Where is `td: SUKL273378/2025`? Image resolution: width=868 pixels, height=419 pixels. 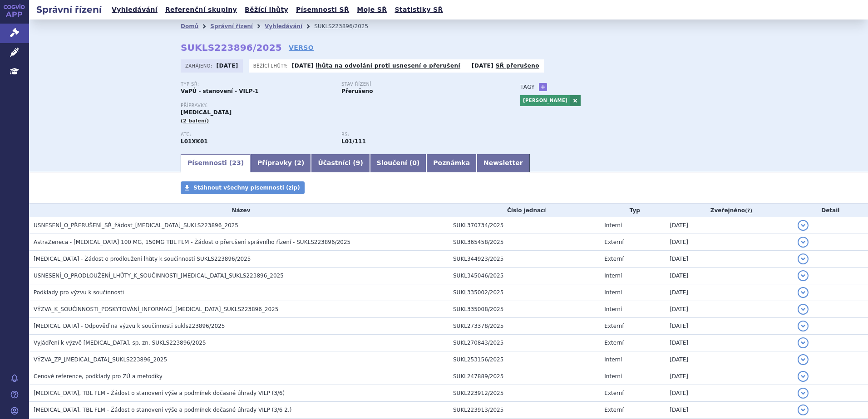 td: SUKL273378/2025 is located at coordinates (524, 326).